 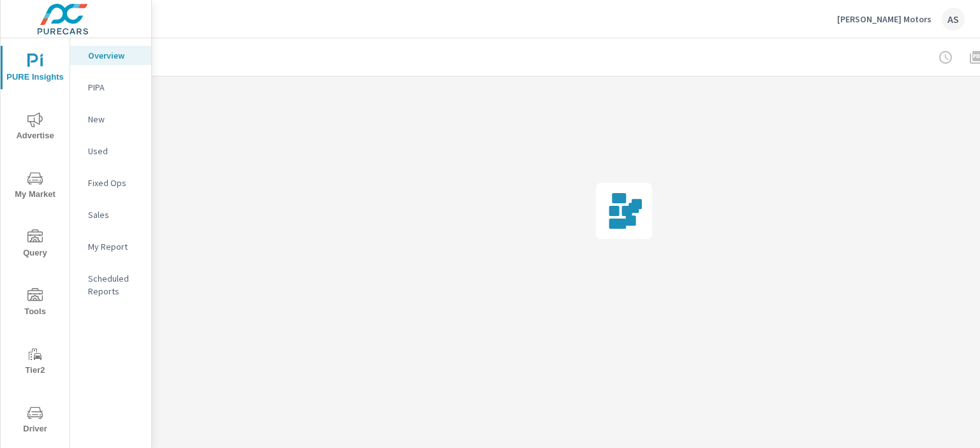 What do you see at coordinates (35, 362) in the screenshot?
I see `span: Tier2` at bounding box center [35, 362].